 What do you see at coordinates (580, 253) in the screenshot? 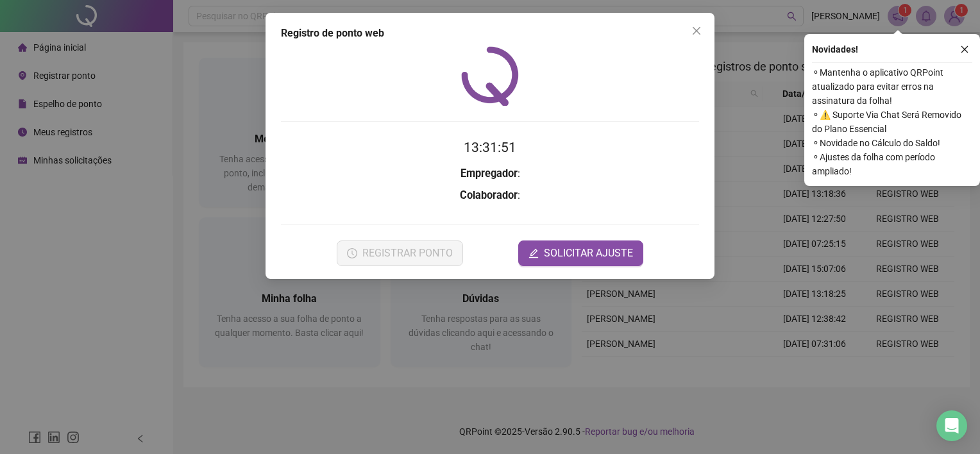
I see `button: editSOLICITAR AJUSTE` at bounding box center [580, 253].